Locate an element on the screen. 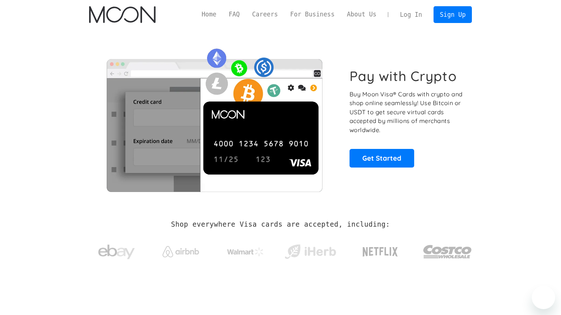 This screenshot has height=315, width=561. a: For Business is located at coordinates (312, 14).